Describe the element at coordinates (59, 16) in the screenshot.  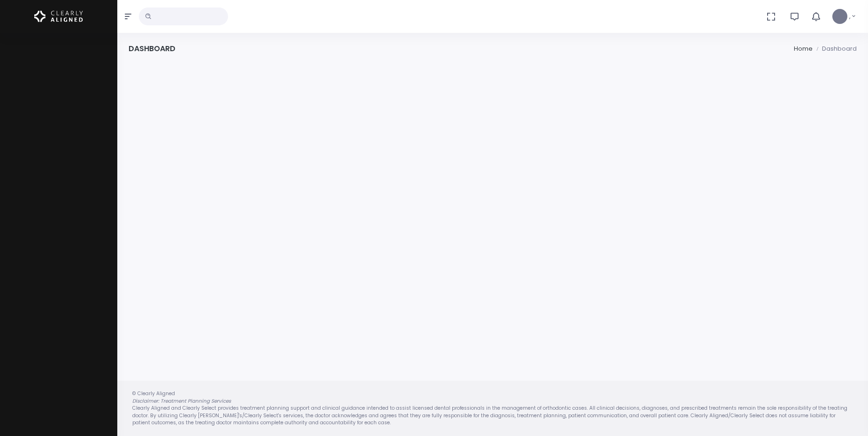
I see `img: Logo Horizontal` at that location.